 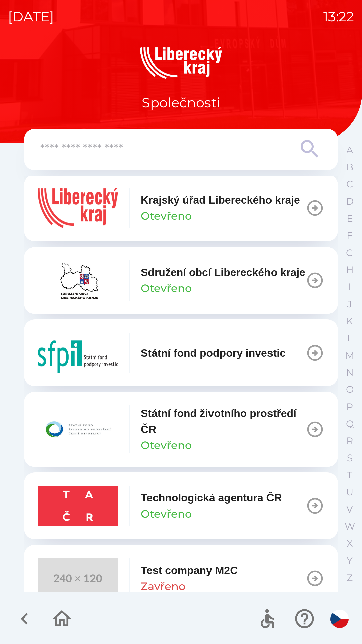 What do you see at coordinates (181, 506) in the screenshot?
I see `button: Technologická agentura ČROtevřeno` at bounding box center [181, 506].